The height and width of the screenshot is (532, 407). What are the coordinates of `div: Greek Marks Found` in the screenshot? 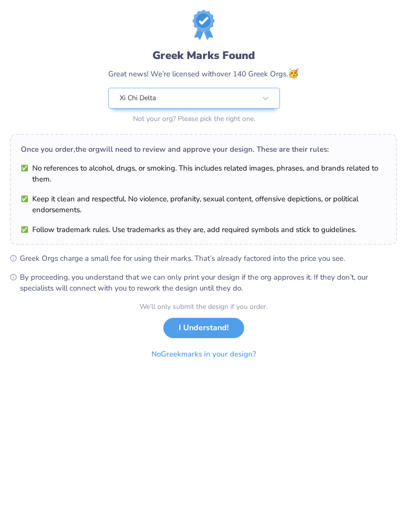 It's located at (203, 55).